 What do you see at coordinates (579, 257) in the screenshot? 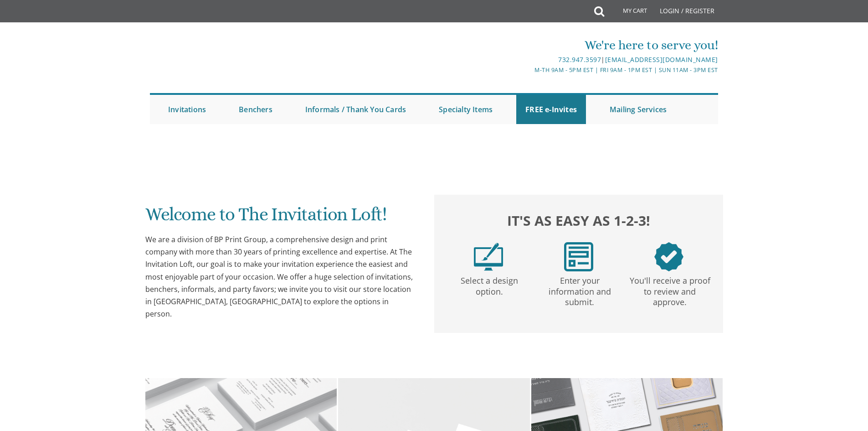
I see `img: step2.png` at bounding box center [579, 257].